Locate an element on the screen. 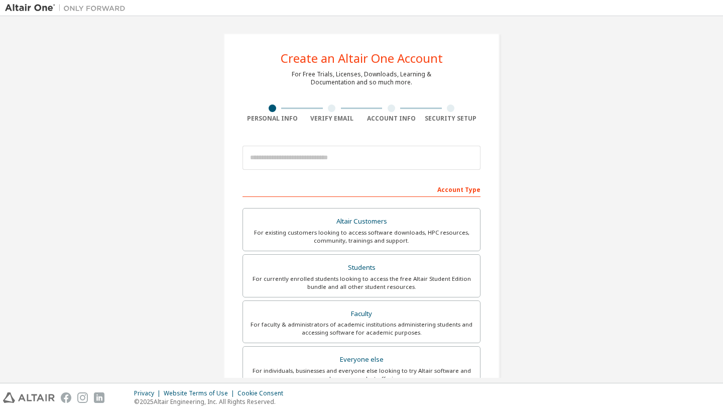 The image size is (723, 412). img: linkedin.svg is located at coordinates (99, 397).